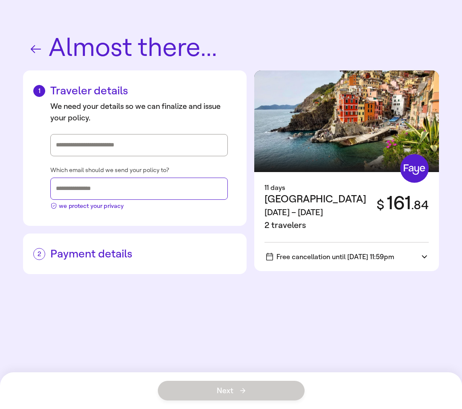 This screenshot has width=462, height=409. I want to click on span: Which email should we send your policy to?, so click(110, 170).